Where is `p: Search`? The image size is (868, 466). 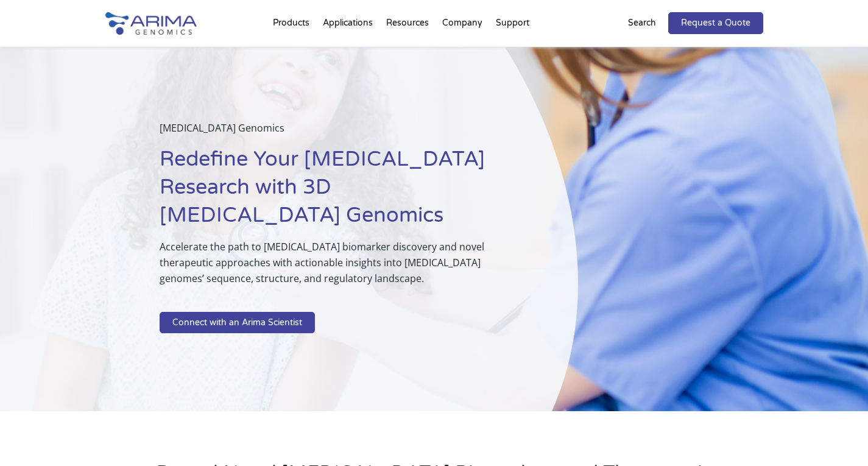 p: Search is located at coordinates (642, 23).